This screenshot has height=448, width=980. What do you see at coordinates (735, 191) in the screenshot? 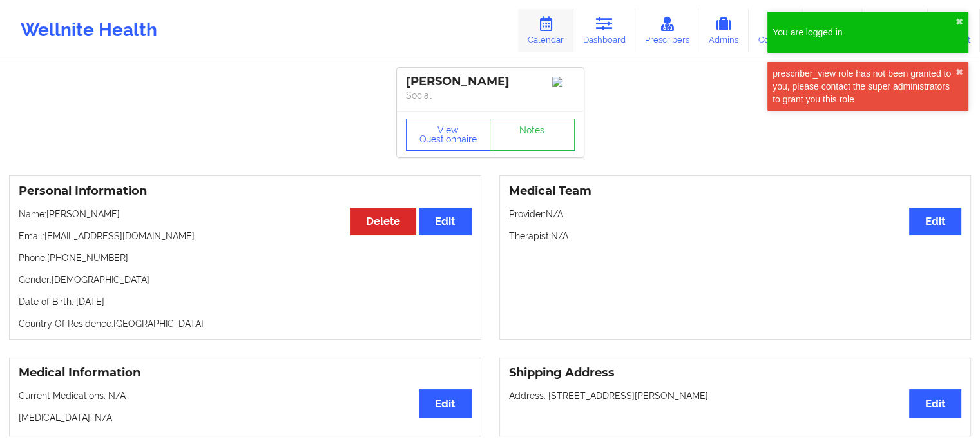
I see `h3: Medical Team` at bounding box center [735, 191].